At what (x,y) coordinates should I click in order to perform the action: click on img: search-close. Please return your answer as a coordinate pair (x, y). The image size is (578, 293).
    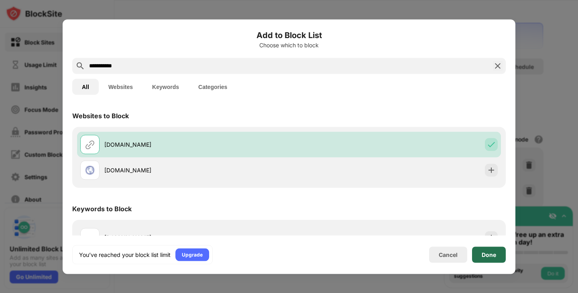
    Looking at the image, I should click on (497, 66).